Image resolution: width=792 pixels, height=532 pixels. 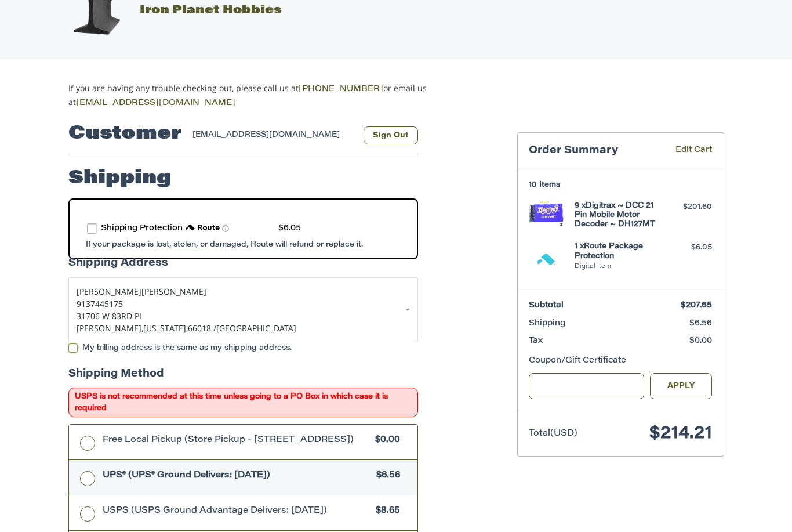 I want to click on h4: 9 x Digitrax ~ DCC 21 Pin Mobile Motor Decoder ~ DH127MT, so click(x=618, y=216).